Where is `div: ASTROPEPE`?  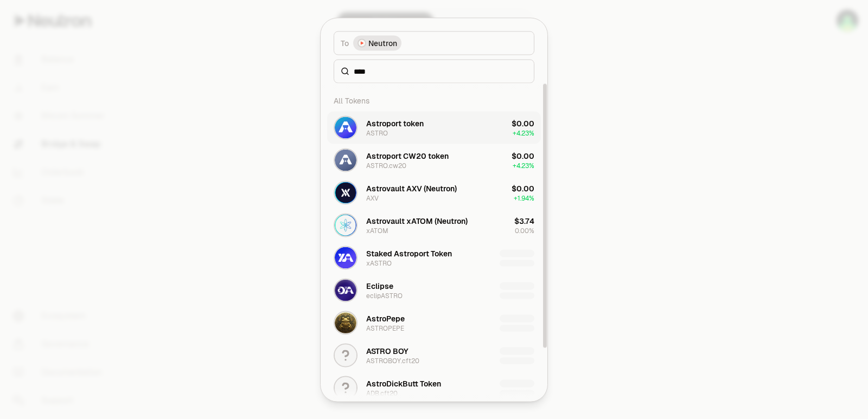 div: ASTROPEPE is located at coordinates (385, 328).